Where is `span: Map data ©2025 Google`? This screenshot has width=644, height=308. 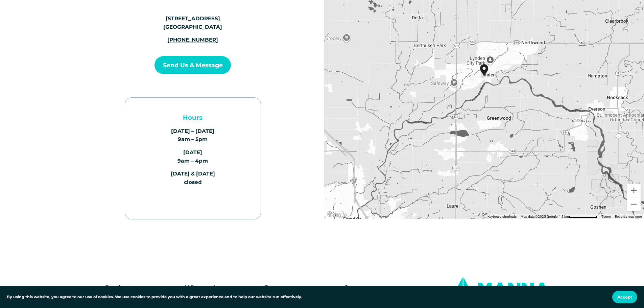
span: Map data ©2025 Google is located at coordinates (539, 216).